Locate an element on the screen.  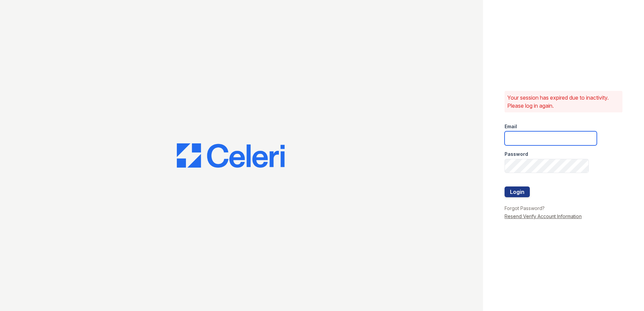
button: Login is located at coordinates (517, 192).